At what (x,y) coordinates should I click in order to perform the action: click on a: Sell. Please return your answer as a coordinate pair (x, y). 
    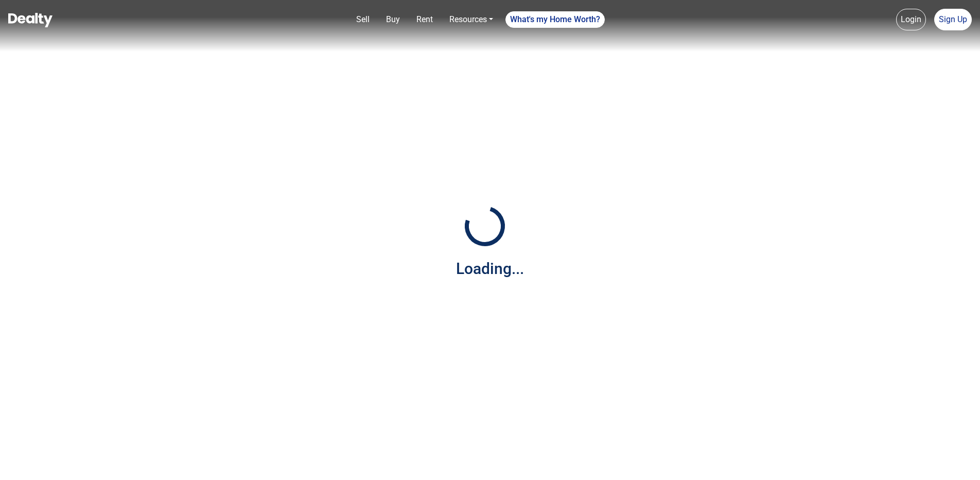
    Looking at the image, I should click on (363, 19).